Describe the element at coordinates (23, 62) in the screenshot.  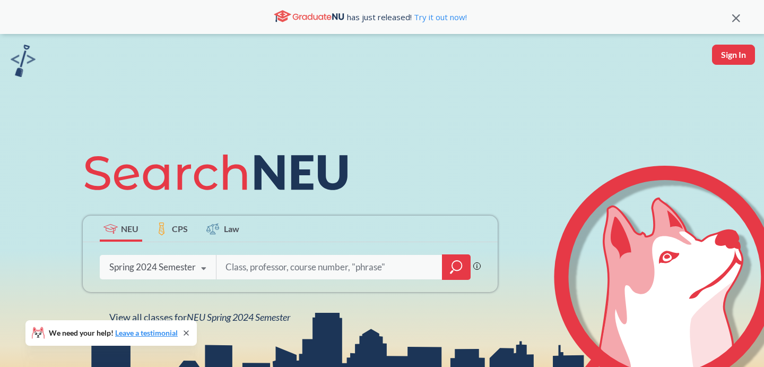
I see `a: sandbox logo` at that location.